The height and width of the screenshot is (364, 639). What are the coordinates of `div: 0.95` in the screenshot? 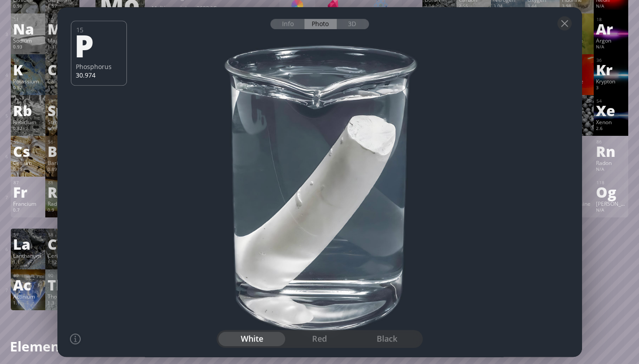 It's located at (62, 129).